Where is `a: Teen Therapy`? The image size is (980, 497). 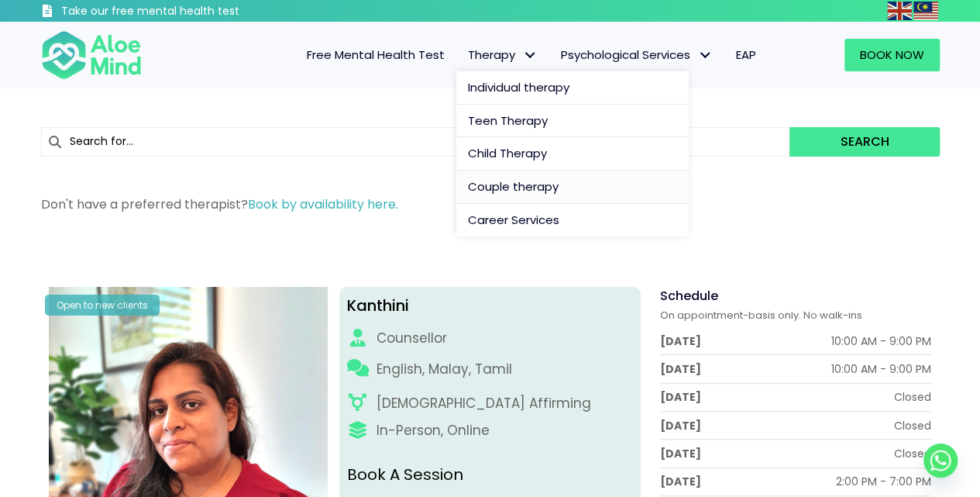
a: Teen Therapy is located at coordinates (572, 121).